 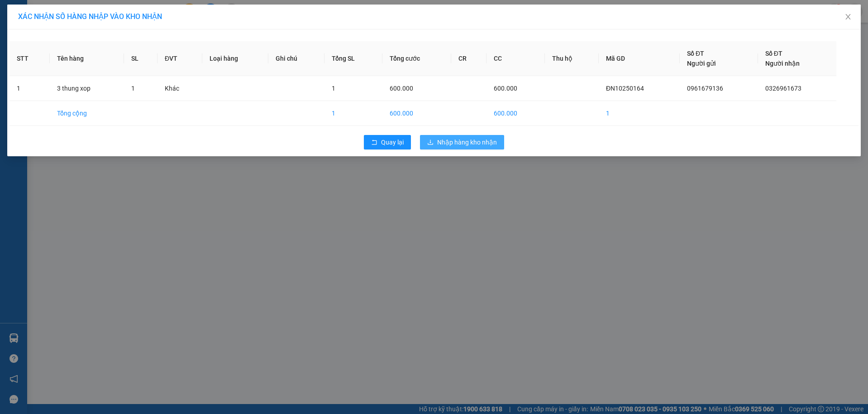 What do you see at coordinates (467, 142) in the screenshot?
I see `span: Nhập hàng kho nhận` at bounding box center [467, 142].